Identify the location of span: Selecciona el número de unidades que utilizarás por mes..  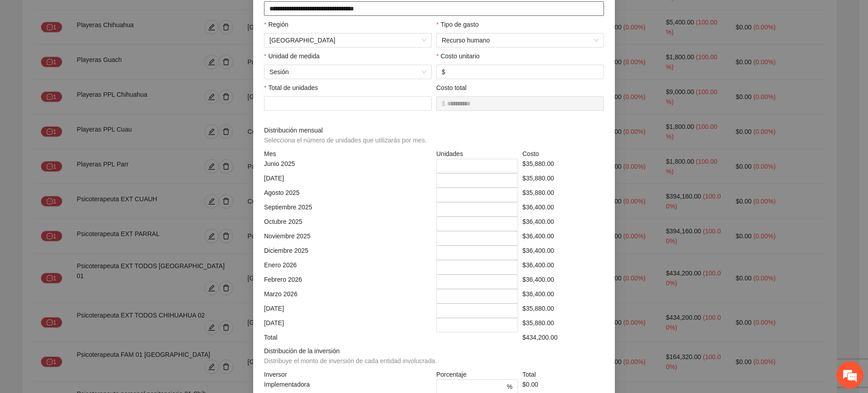
(345, 140).